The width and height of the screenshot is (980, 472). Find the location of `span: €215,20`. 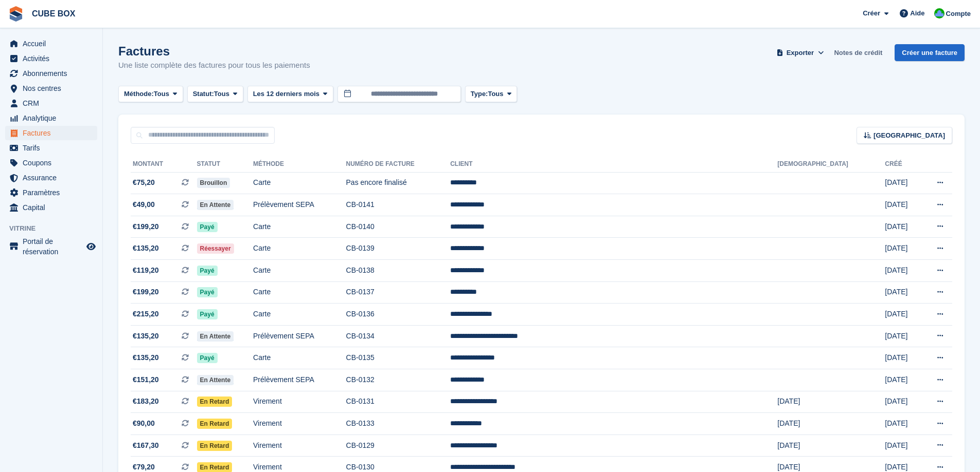

span: €215,20 is located at coordinates (146, 314).